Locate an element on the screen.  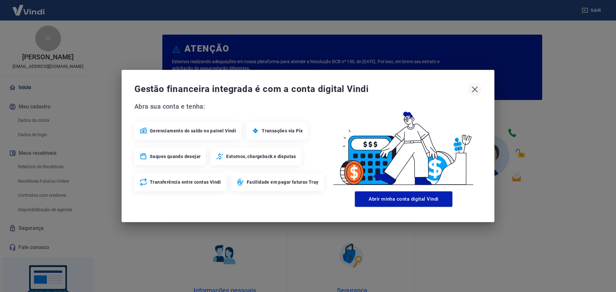
span: Abra sua conta e tenha: is located at coordinates (230, 107).